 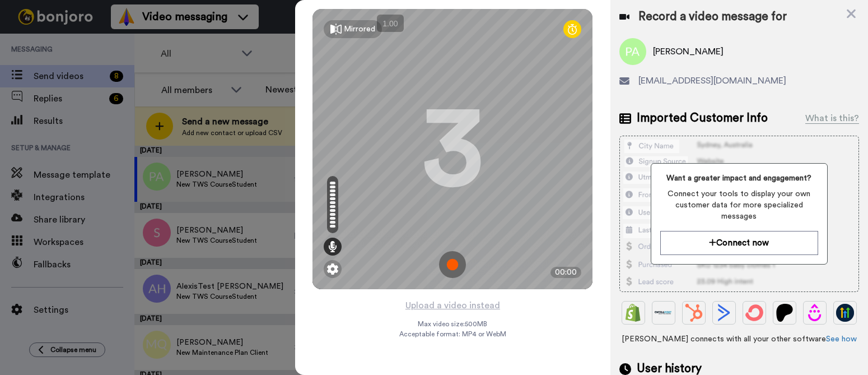 I want to click on span: Max video size: 500 MB, so click(x=453, y=324).